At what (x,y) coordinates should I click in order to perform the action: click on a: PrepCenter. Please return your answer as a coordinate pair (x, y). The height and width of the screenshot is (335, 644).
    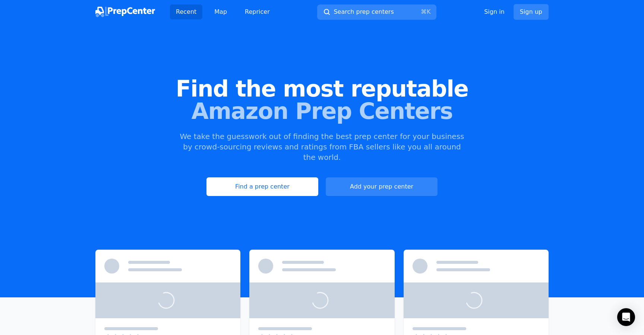
    Looking at the image, I should click on (125, 11).